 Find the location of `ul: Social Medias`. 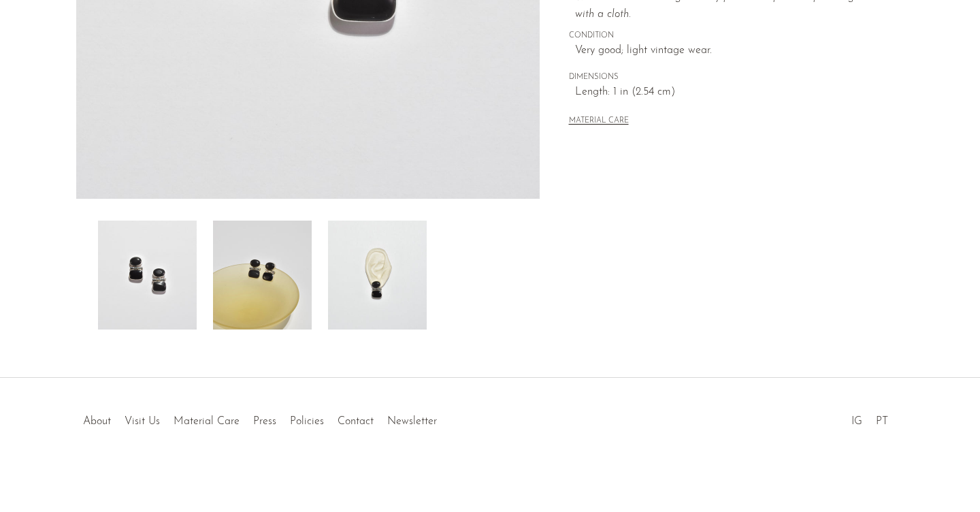

ul: Social Medias is located at coordinates (869, 418).